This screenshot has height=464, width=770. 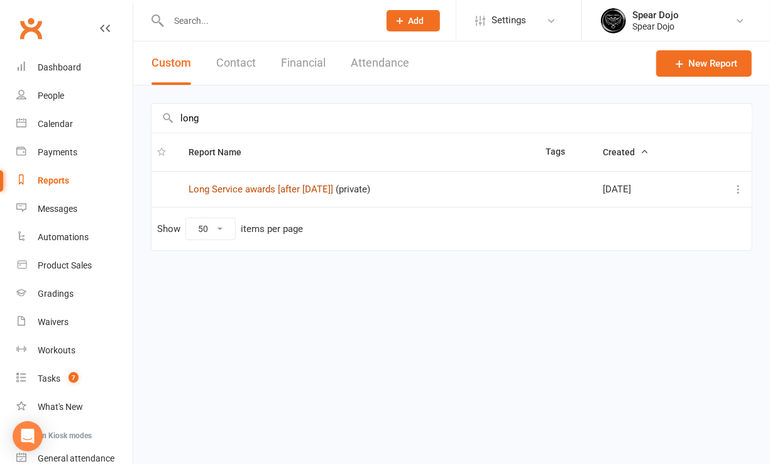 I want to click on button: Report Name, so click(x=222, y=152).